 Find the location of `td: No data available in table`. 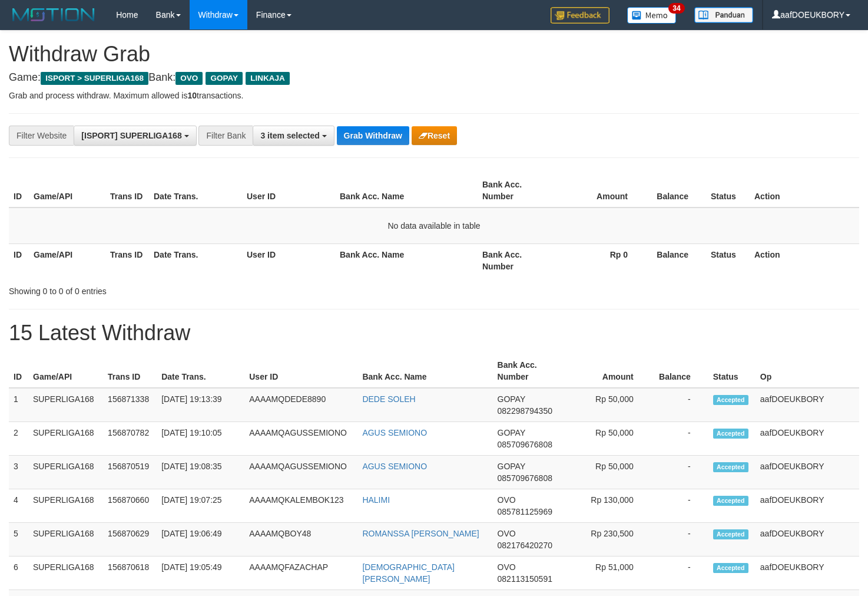

td: No data available in table is located at coordinates (434, 226).